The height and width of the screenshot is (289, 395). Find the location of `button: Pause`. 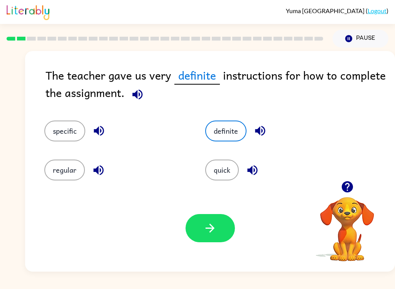

button: Pause is located at coordinates (360, 39).